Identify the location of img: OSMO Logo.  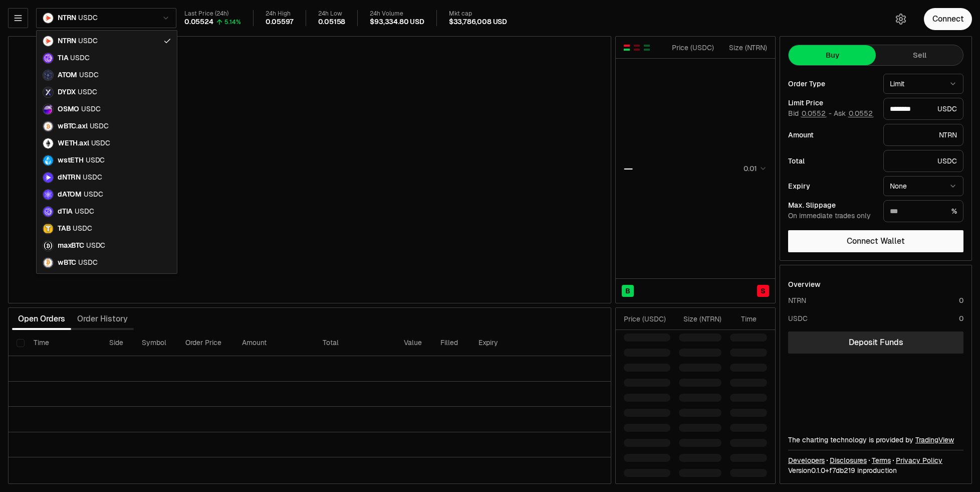
(48, 110).